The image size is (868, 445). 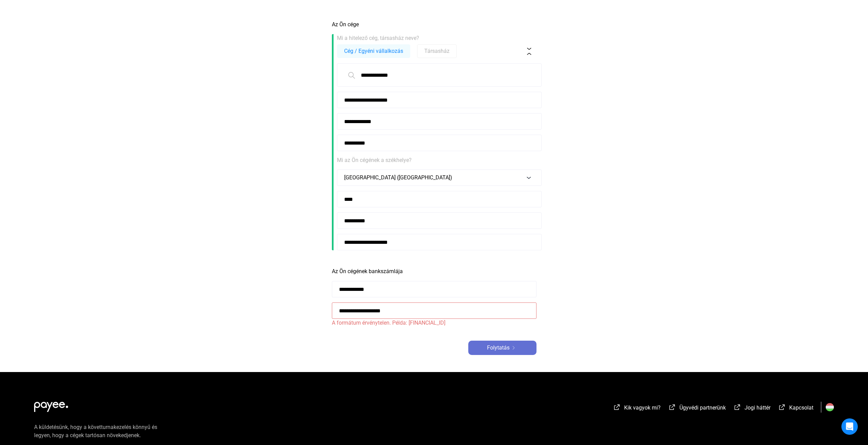 I want to click on button: Cég / Egyéni vállalkozás, so click(x=373, y=51).